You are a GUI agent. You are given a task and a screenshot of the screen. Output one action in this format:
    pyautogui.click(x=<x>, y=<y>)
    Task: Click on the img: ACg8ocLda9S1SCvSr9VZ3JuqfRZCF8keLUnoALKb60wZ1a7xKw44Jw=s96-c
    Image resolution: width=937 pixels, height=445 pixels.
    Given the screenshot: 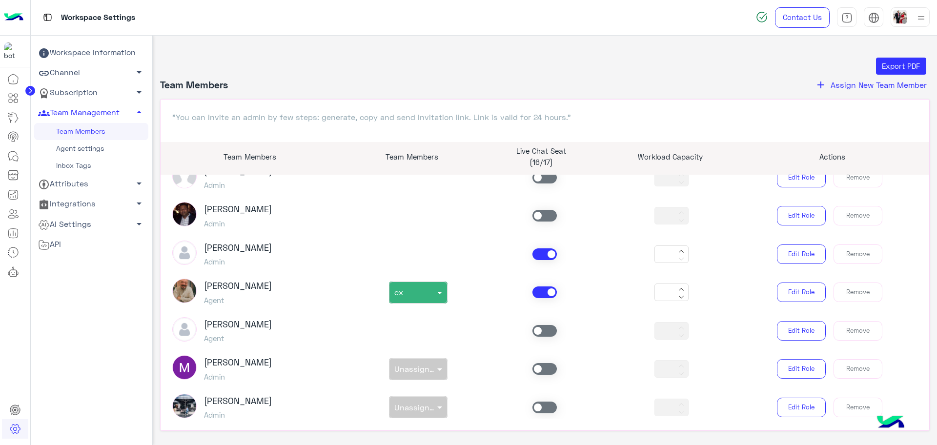 What is the action you would take?
    pyautogui.click(x=184, y=367)
    